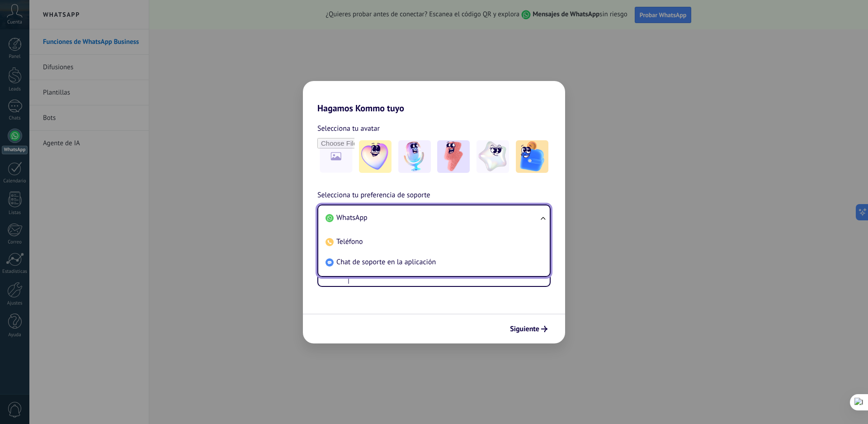  I want to click on span: Teléfono, so click(349, 242).